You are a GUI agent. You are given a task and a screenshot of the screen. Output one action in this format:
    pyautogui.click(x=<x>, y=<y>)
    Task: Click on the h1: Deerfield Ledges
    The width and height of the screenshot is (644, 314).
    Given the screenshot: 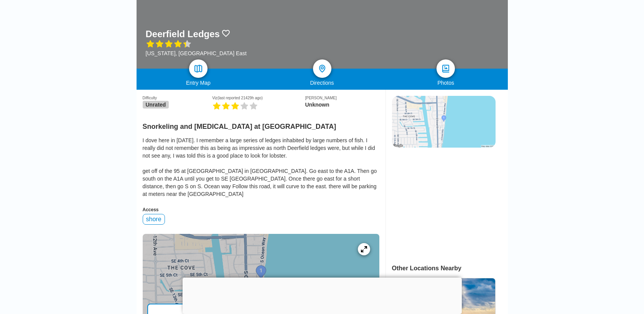 What is the action you would take?
    pyautogui.click(x=182, y=34)
    